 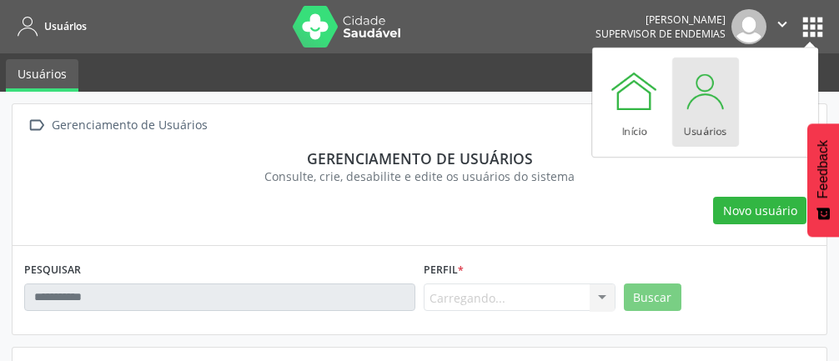 What do you see at coordinates (444, 270) in the screenshot?
I see `label: Perfil` at bounding box center [444, 270].